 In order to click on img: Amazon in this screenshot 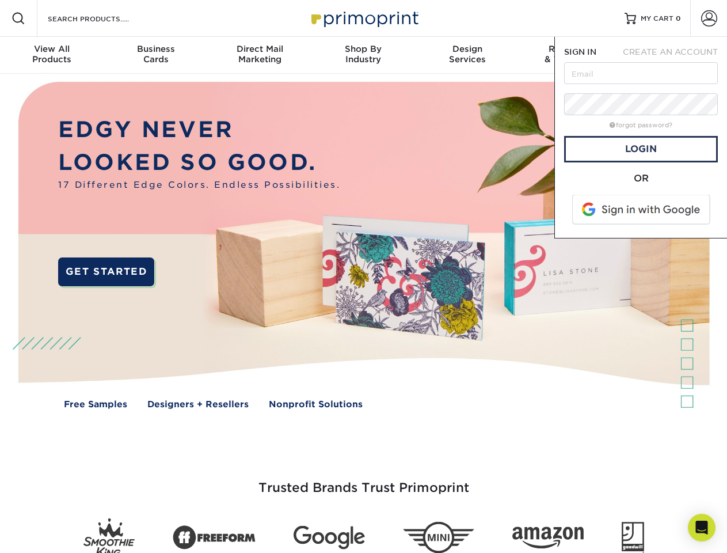, I will do `click(548, 538)`.